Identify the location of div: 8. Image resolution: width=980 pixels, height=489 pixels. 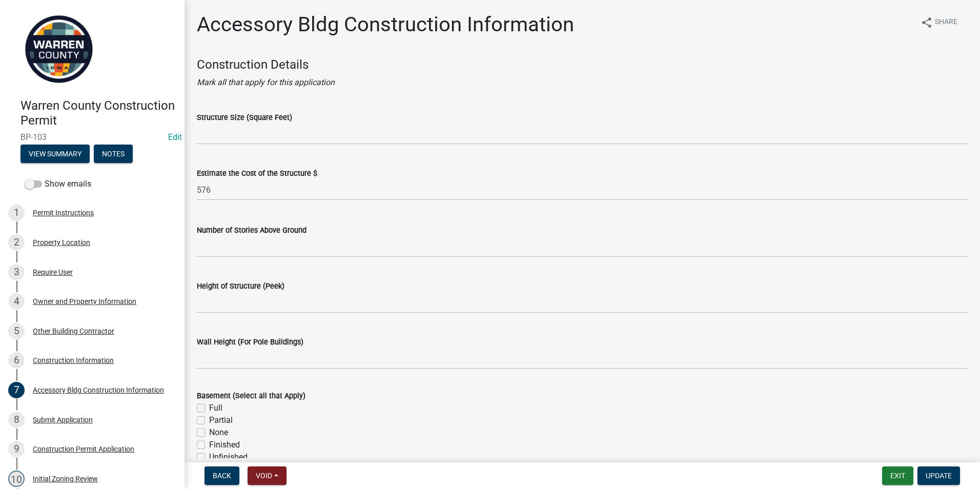
(16, 420).